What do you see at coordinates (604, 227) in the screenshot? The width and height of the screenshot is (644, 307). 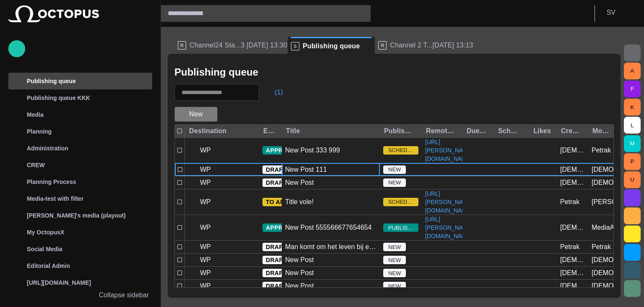 I see `div: MediaAgent` at bounding box center [604, 227].